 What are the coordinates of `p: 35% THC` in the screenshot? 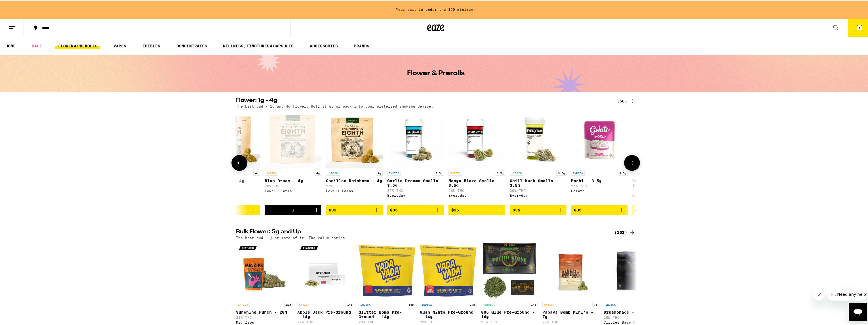 It's located at (415, 190).